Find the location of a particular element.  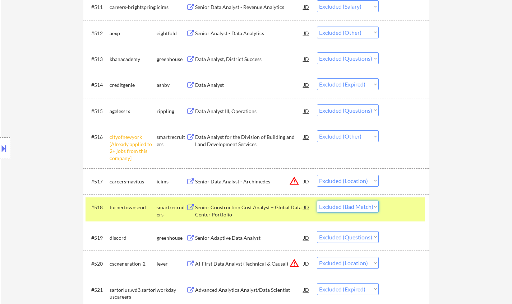

div: Senior Analyst - Data Analytics is located at coordinates (249, 33).